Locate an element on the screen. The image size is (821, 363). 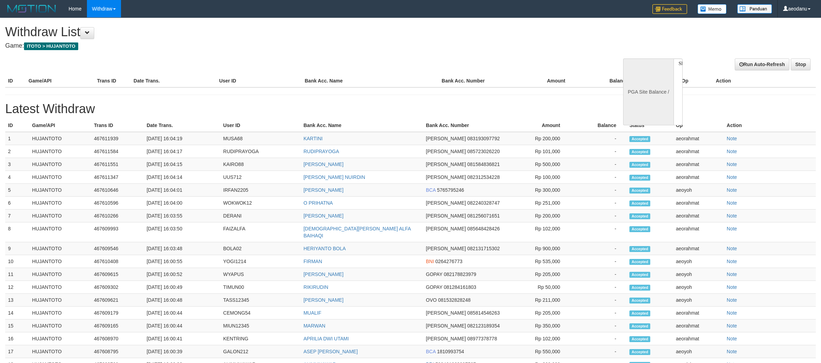
span: 082312534228 is located at coordinates (484, 177).